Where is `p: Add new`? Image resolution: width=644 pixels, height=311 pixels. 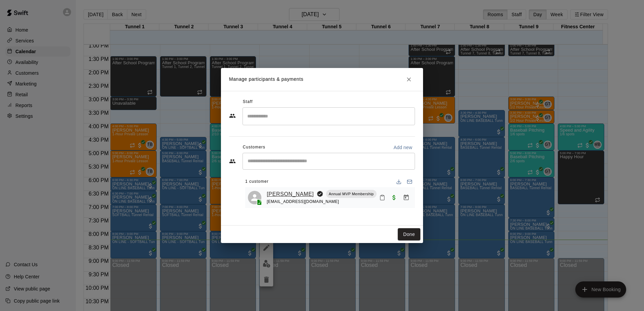 p: Add new is located at coordinates (403, 148).